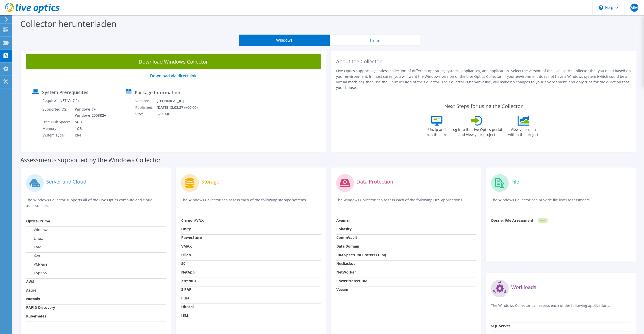 This screenshot has width=644, height=334. Describe the element at coordinates (512, 220) in the screenshot. I see `strong: Dossier File Assessment` at that location.